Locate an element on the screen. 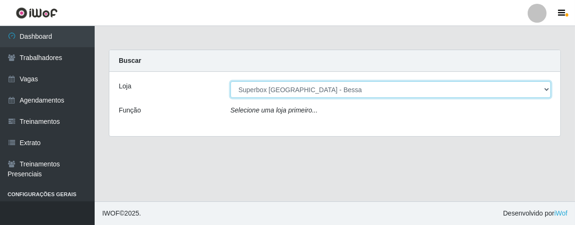 The image size is (575, 225). strong: Buscar is located at coordinates (130, 61).